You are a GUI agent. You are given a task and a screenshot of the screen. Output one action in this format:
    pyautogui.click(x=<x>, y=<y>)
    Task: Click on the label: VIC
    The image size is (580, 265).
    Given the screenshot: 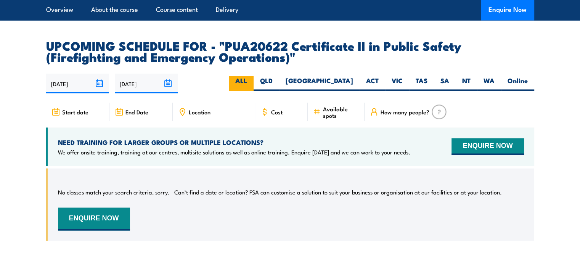 What is the action you would take?
    pyautogui.click(x=397, y=83)
    